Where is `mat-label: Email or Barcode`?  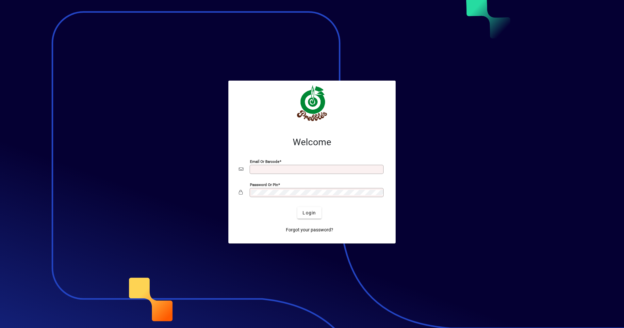 mat-label: Email or Barcode is located at coordinates (265, 162).